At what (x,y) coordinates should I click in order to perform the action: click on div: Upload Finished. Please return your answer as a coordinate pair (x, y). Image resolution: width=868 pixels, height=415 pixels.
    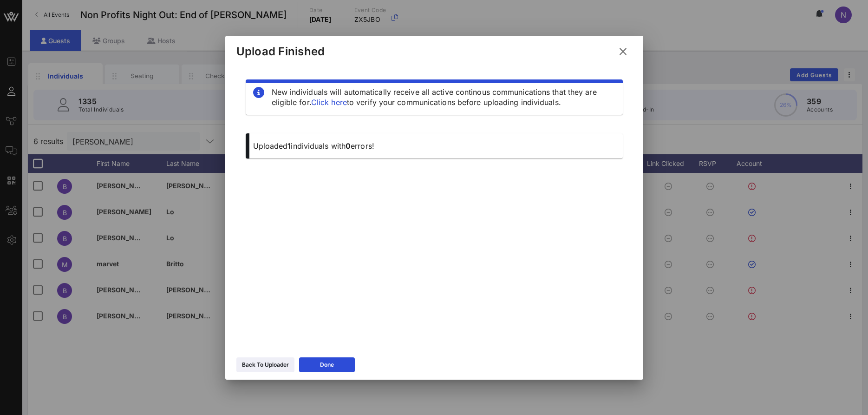
    Looking at the image, I should click on (281, 51).